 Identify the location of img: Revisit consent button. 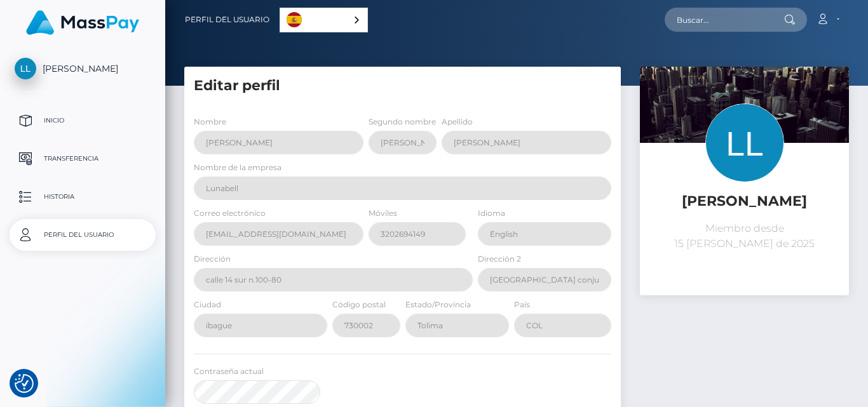
(25, 383).